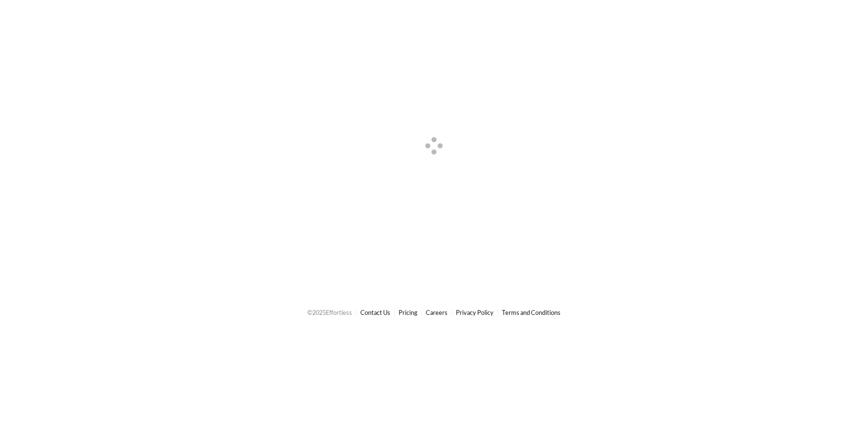 Image resolution: width=868 pixels, height=421 pixels. What do you see at coordinates (531, 312) in the screenshot?
I see `a: Terms and Conditions` at bounding box center [531, 312].